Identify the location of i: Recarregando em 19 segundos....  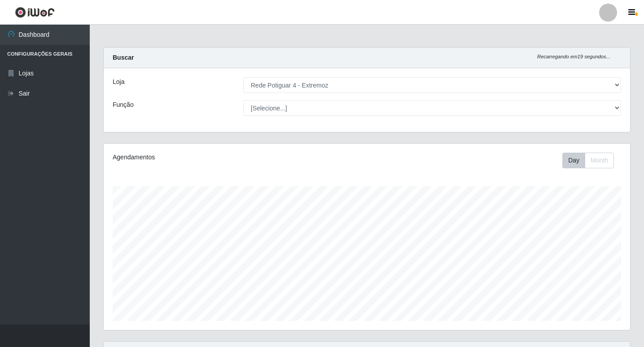
(573, 57).